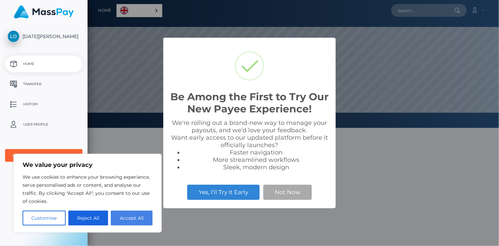 The image size is (499, 246). What do you see at coordinates (44, 64) in the screenshot?
I see `p: Home` at bounding box center [44, 64].